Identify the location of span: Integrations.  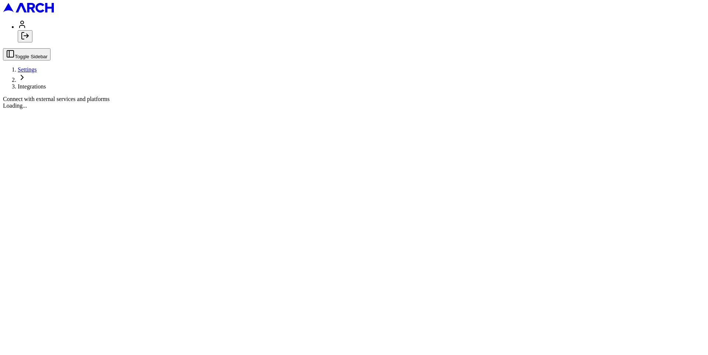
(32, 86).